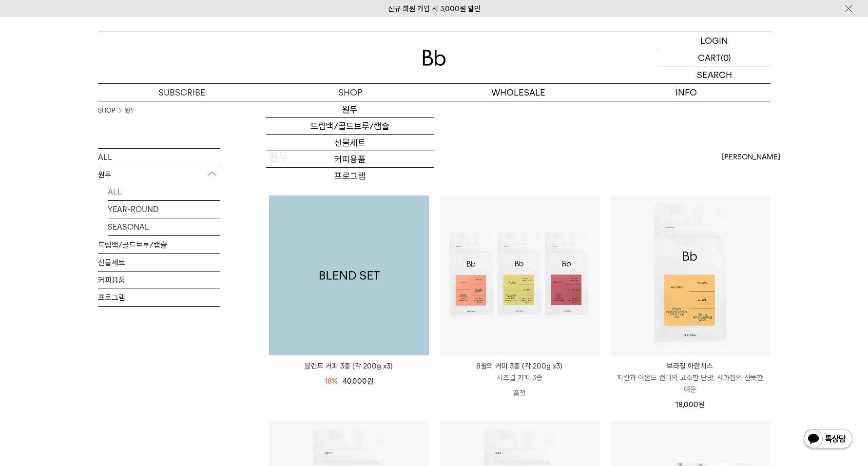 The width and height of the screenshot is (868, 466). What do you see at coordinates (519, 275) in the screenshot?
I see `img: 8월의 커피 3종 (각 200g x3)` at bounding box center [519, 275].